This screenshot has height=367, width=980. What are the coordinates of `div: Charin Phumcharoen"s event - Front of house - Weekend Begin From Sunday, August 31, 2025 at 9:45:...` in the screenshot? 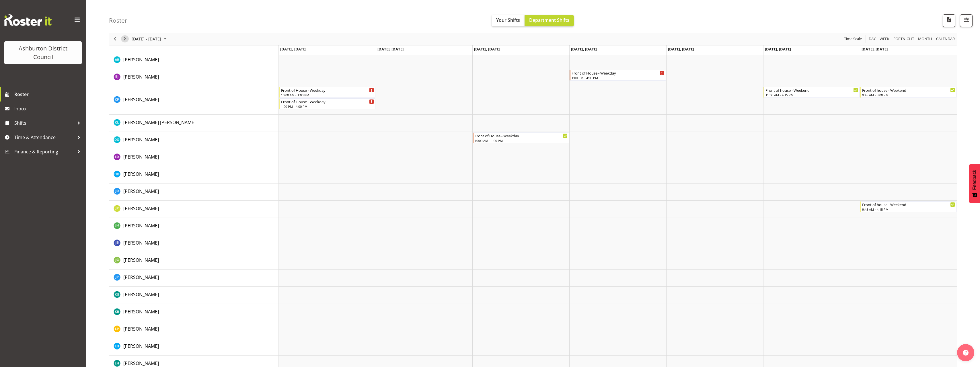 It's located at (908, 93).